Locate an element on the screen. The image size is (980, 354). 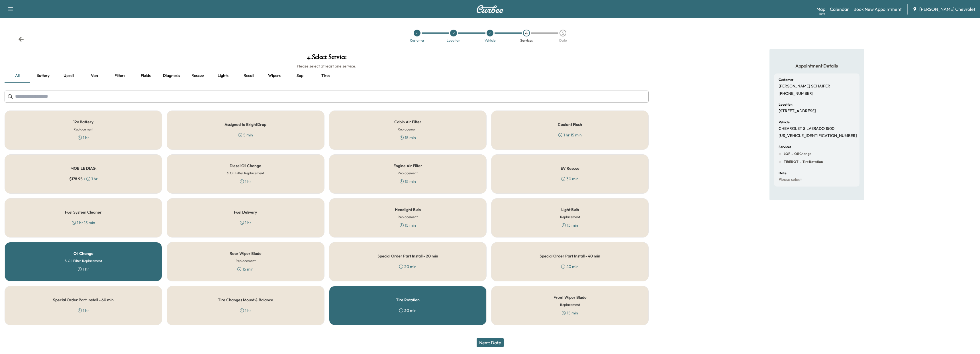
h5: Diesel Oil Change is located at coordinates (246, 166).